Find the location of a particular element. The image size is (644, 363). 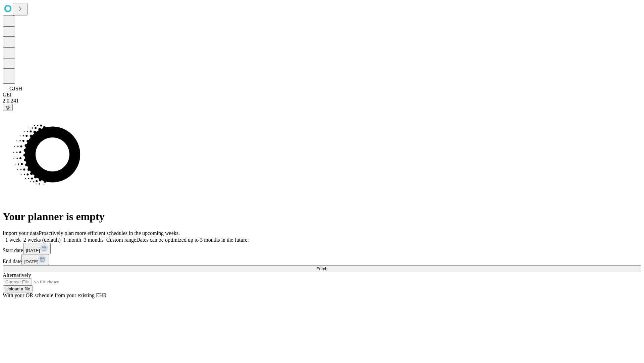

button: Upload a file is located at coordinates (18, 288).